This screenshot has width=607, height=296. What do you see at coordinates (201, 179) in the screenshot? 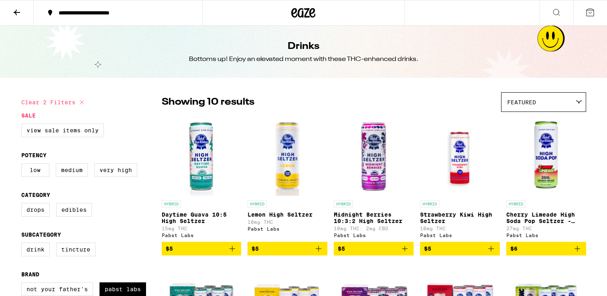
I see `a: Open page for Daytime Guava 10:5 High Seltzer from Pabst Labs` at bounding box center [201, 179].